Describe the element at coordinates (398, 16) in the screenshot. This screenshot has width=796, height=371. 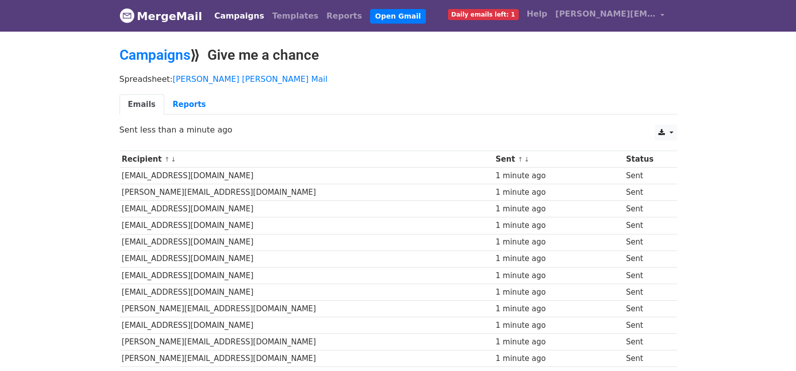
I see `a: Open Gmail` at that location.